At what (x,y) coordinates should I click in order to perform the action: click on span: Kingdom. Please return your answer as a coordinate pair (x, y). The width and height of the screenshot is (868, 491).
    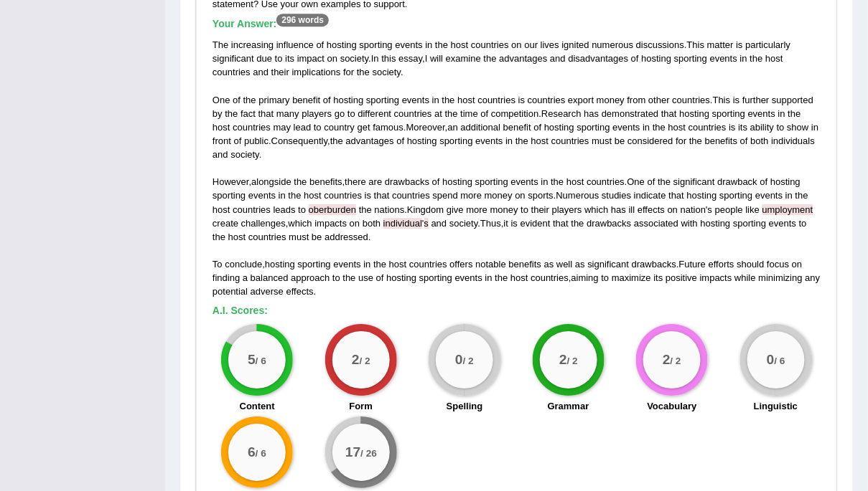
    Looking at the image, I should click on (425, 209).